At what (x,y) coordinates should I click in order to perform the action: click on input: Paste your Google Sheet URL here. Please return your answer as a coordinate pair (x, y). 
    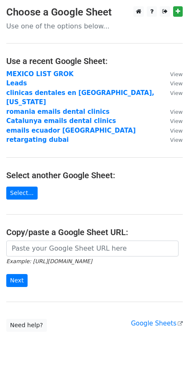
    Looking at the image, I should click on (93, 249).